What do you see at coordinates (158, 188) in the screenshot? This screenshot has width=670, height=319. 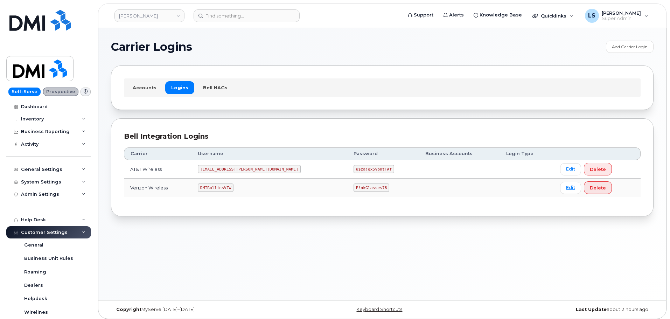 I see `td: Verizon Wireless` at bounding box center [158, 188].